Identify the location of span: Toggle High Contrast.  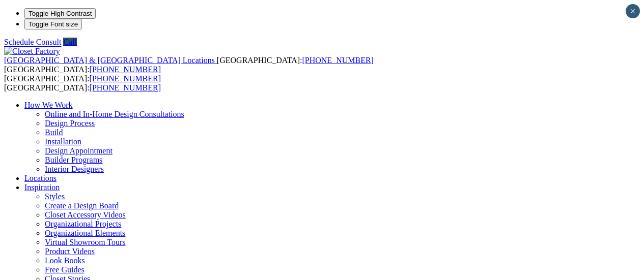
(60, 13).